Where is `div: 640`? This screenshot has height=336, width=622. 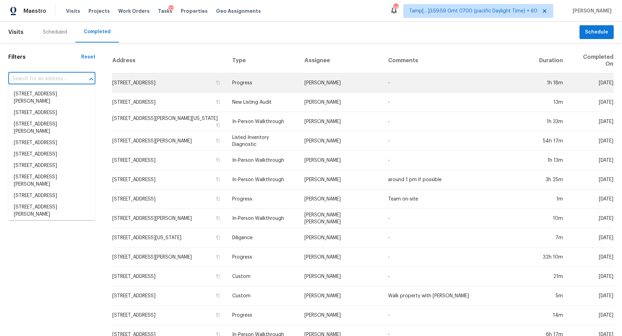 div: 640 is located at coordinates (396, 8).